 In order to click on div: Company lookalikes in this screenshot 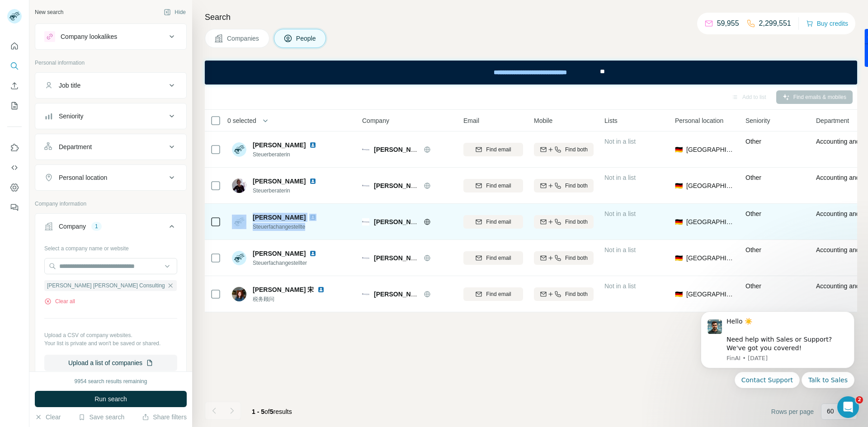, I will do `click(89, 37)`.